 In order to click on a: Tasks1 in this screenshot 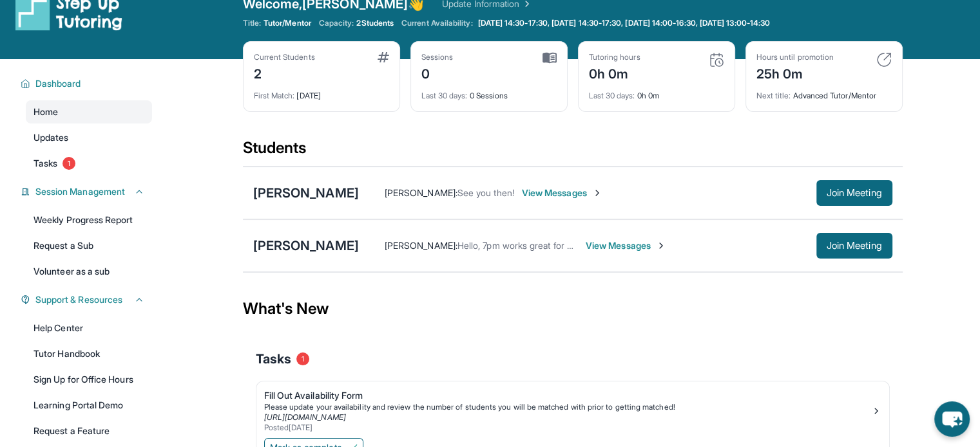, I will do `click(89, 163)`.